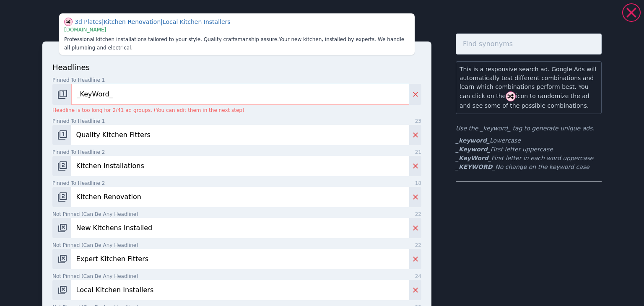 The image size is (644, 306). Describe the element at coordinates (529, 140) in the screenshot. I see `li: Lowercase` at that location.